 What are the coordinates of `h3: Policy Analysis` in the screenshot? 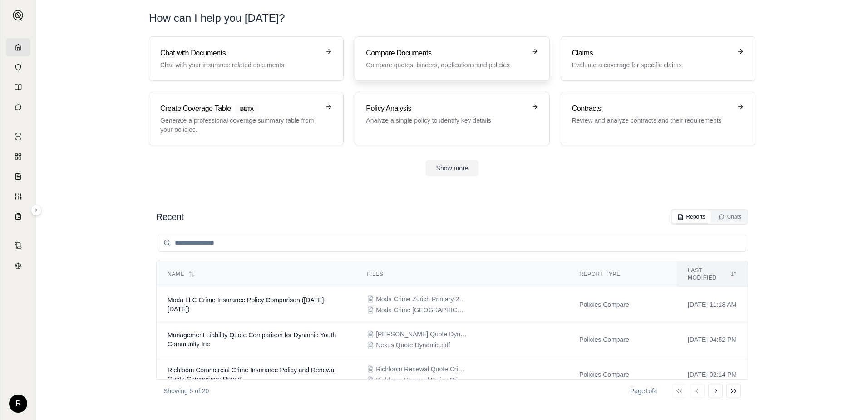 It's located at (446, 109).